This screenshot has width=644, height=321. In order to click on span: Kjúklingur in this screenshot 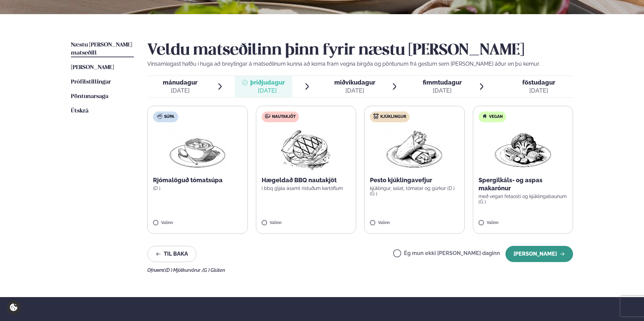, I will do `click(393, 117)`.